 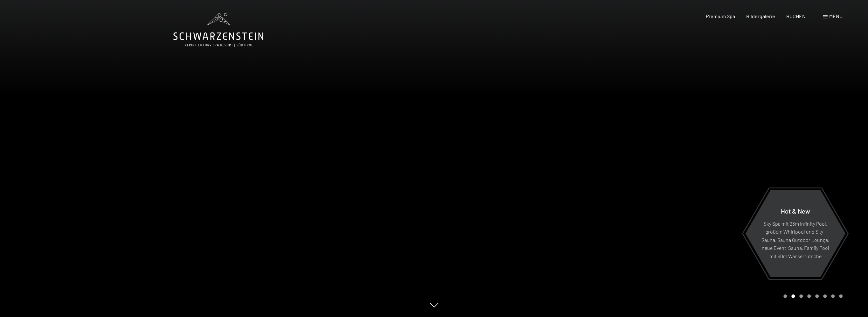 What do you see at coordinates (836, 16) in the screenshot?
I see `span: Menü` at bounding box center [836, 16].